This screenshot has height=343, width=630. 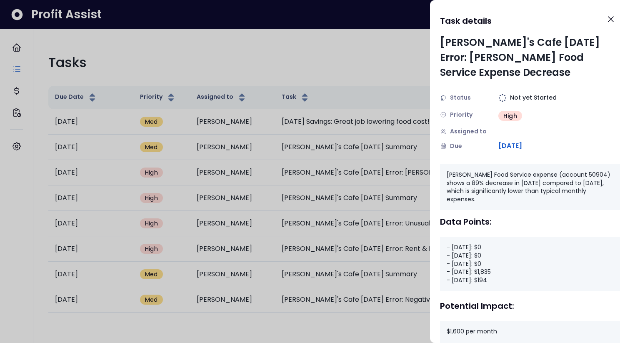 I want to click on span: Due, so click(x=456, y=146).